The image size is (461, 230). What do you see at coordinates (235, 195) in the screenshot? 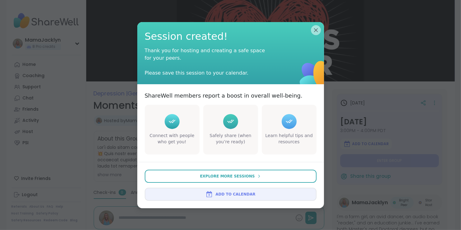
I see `span: Add to Calendar` at bounding box center [235, 195].